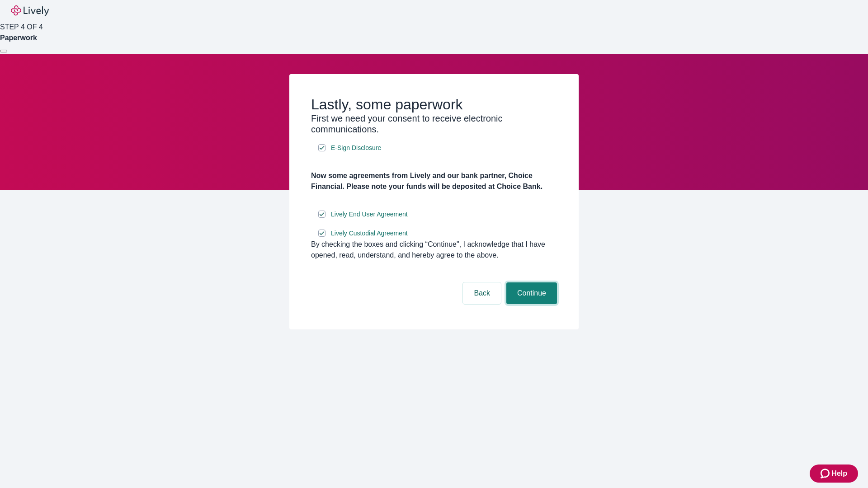  Describe the element at coordinates (434, 124) in the screenshot. I see `h3: First we need your consent to receive electronic communications.` at that location.